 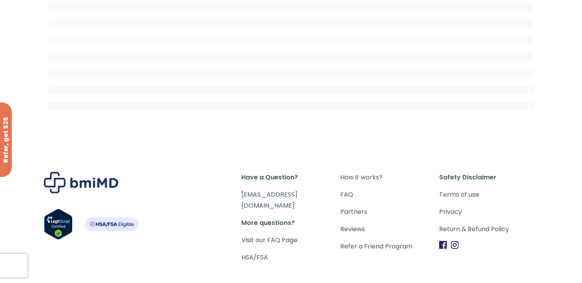 I want to click on a: Partners, so click(x=390, y=212).